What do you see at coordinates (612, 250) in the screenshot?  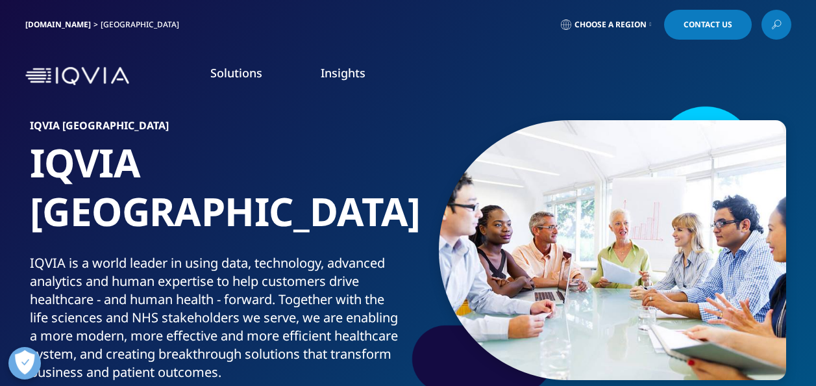 I see `img: 361_team-collaborating-and-listening-to-ideas.jpg` at bounding box center [612, 250].